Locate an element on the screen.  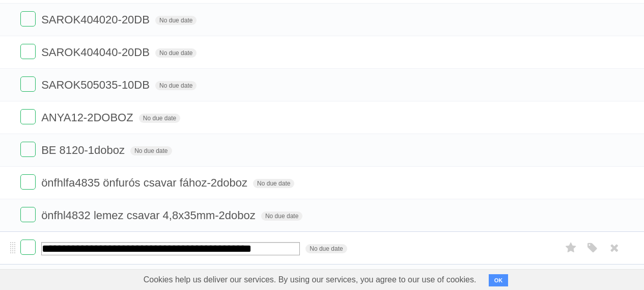
span: BE 8120-1doboz is located at coordinates (84, 150).